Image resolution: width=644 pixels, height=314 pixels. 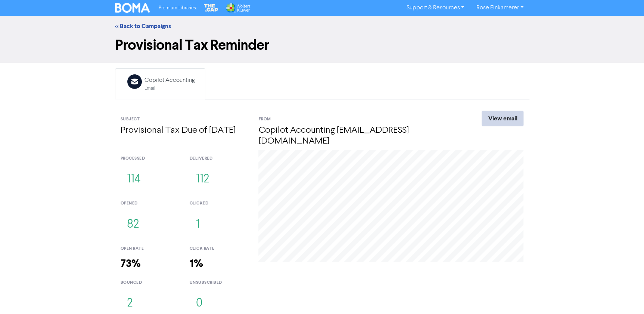 I want to click on div: Subject, so click(x=184, y=119).